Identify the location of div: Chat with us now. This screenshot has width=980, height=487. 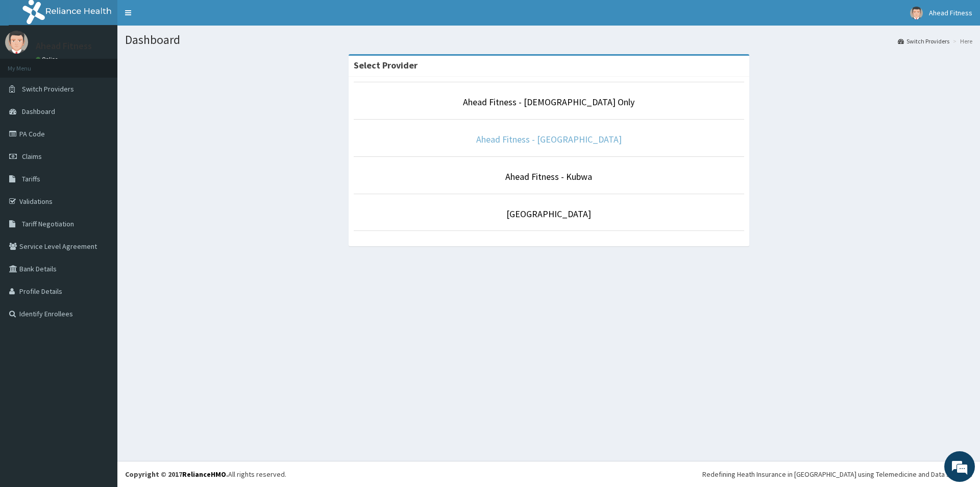
(112, 64).